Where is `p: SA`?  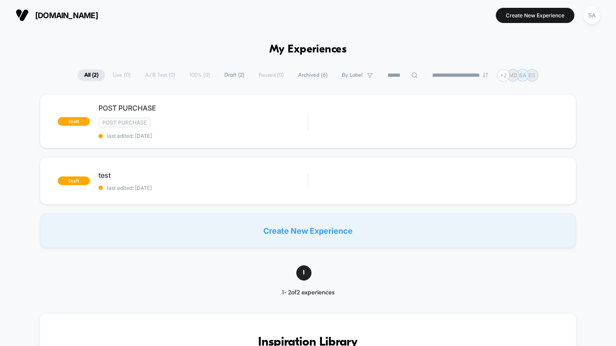
p: SA is located at coordinates (522, 75).